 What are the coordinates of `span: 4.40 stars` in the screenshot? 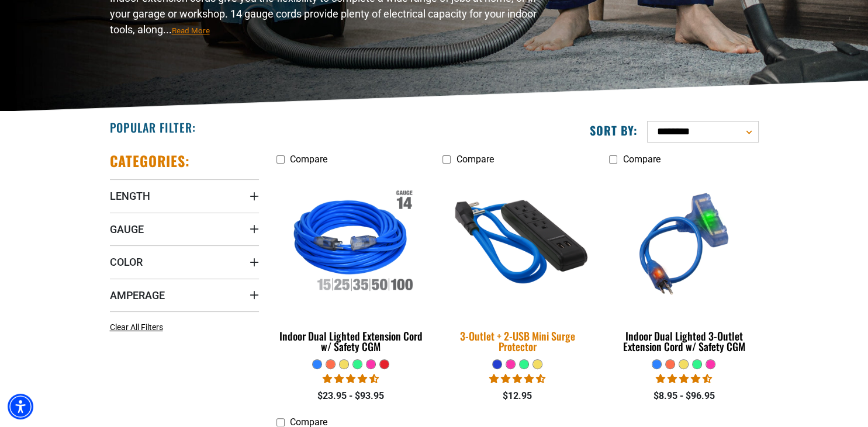 It's located at (351, 379).